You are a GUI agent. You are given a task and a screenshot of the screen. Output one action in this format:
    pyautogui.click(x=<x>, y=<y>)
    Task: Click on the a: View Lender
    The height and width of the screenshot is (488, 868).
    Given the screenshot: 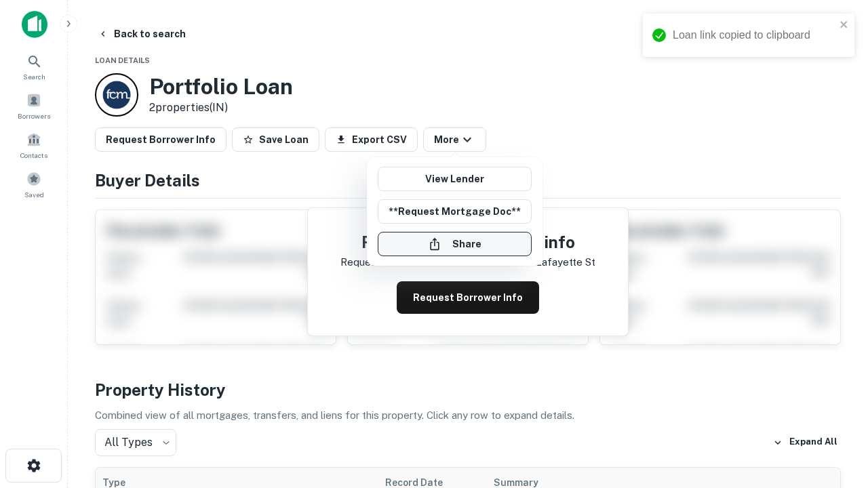 What is the action you would take?
    pyautogui.click(x=455, y=179)
    